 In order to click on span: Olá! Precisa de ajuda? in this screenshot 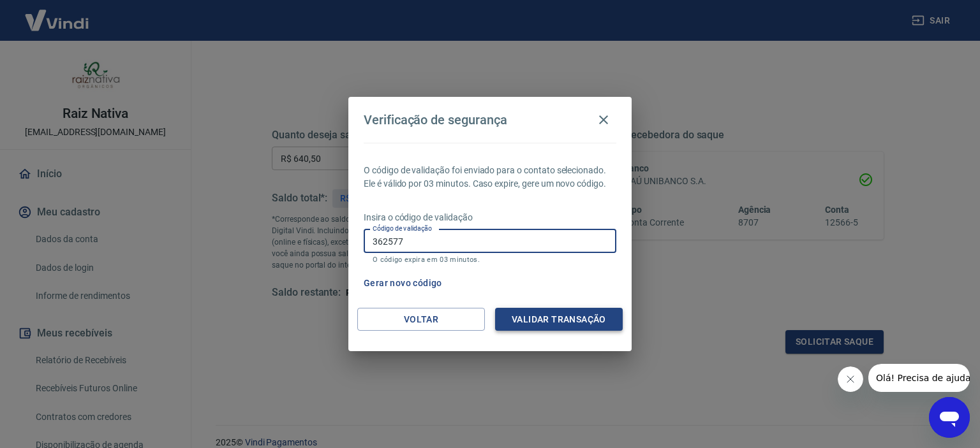, I will do `click(57, 14)`.